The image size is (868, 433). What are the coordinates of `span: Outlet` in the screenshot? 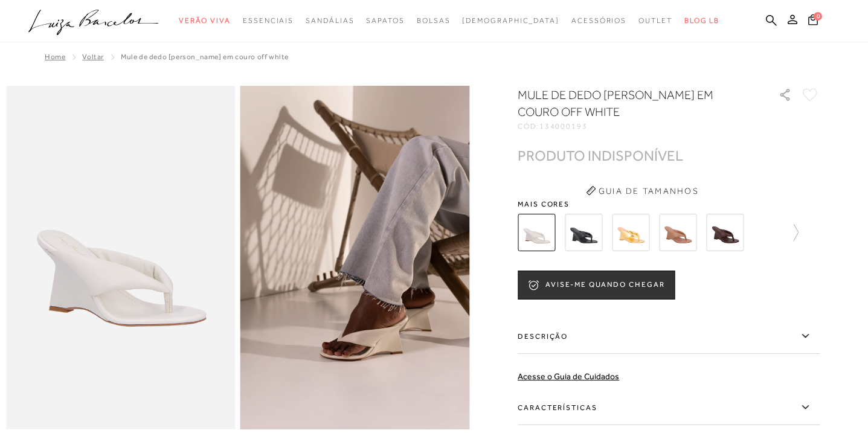 It's located at (655, 20).